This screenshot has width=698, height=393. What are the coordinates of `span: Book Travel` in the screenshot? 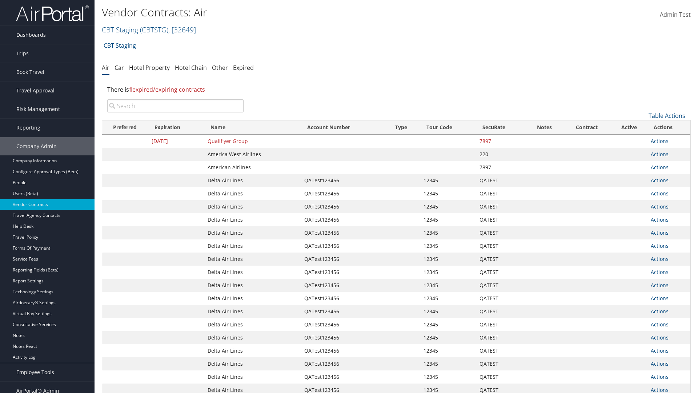 It's located at (30, 72).